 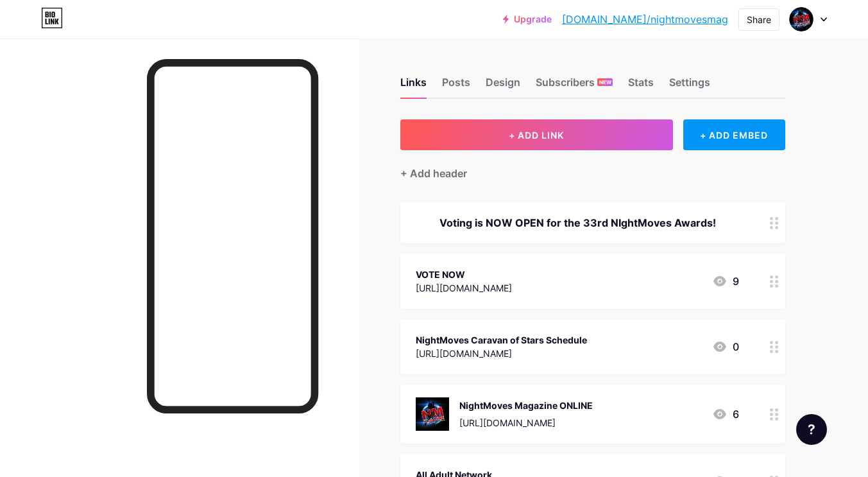 What do you see at coordinates (759, 19) in the screenshot?
I see `div: Share` at bounding box center [759, 19].